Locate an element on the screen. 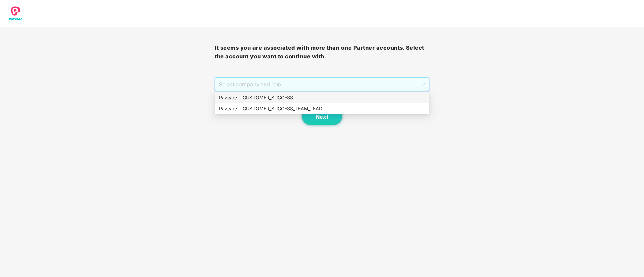 This screenshot has height=277, width=644. div: Pazcare - CUSTOMER_SUCCESS_TEAM_LEAD is located at coordinates (322, 108).